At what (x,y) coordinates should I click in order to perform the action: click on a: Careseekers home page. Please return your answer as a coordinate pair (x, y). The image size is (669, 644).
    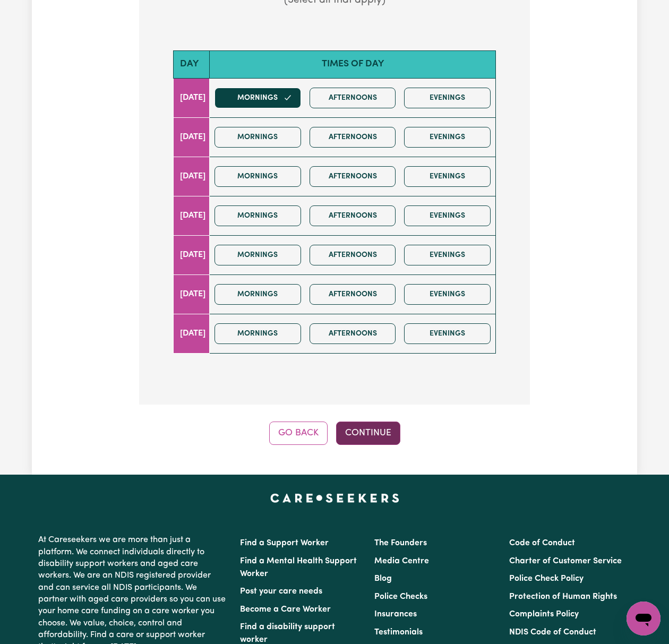
    Looking at the image, I should click on (334, 498).